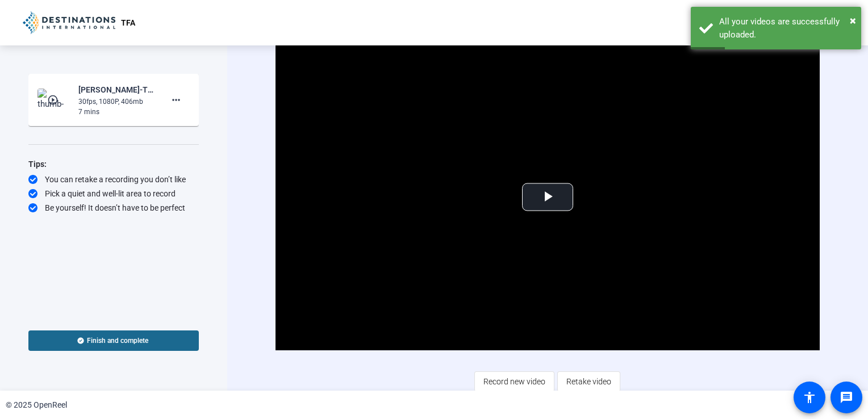 Image resolution: width=868 pixels, height=419 pixels. Describe the element at coordinates (114, 208) in the screenshot. I see `div: Be yourself! It doesn’t have to be perfect` at that location.